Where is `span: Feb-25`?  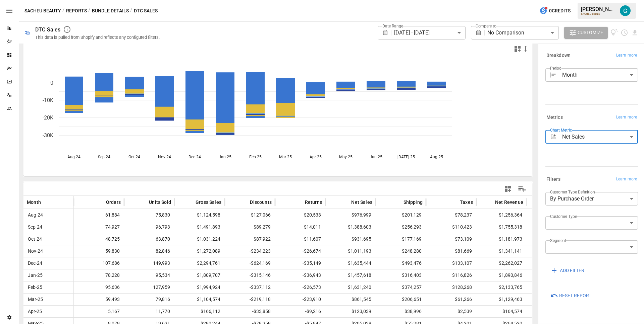 span: Feb-25 is located at coordinates (35, 287).